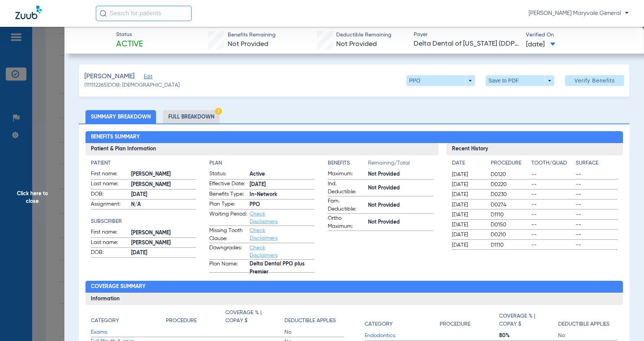 This screenshot has height=341, width=644. What do you see at coordinates (468, 165) in the screenshot?
I see `app-breakdown-title: Date` at bounding box center [468, 165].